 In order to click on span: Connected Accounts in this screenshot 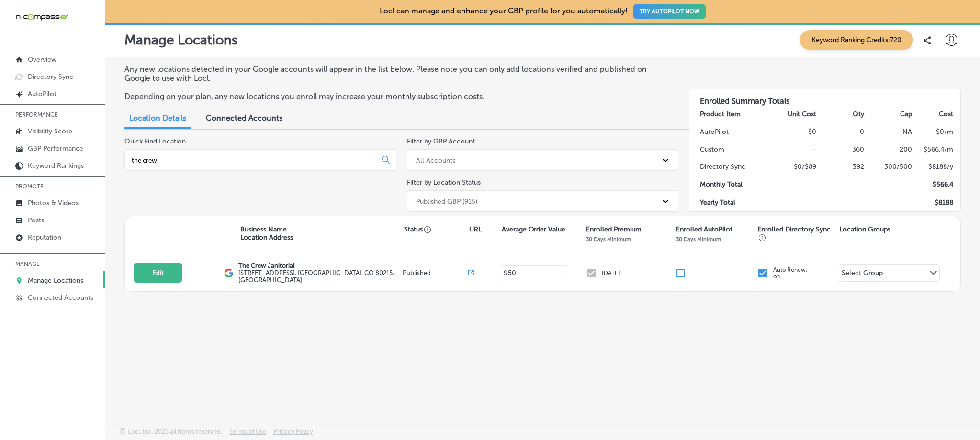, I will do `click(244, 118)`.